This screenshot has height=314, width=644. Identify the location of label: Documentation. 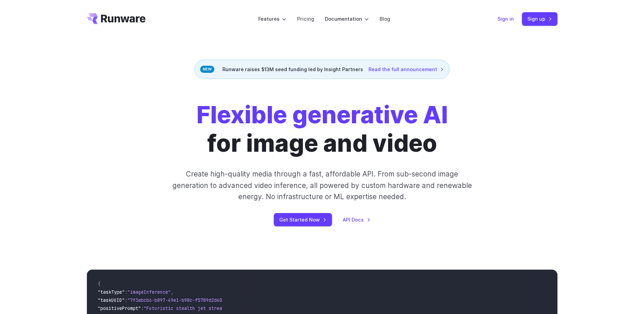
(347, 18).